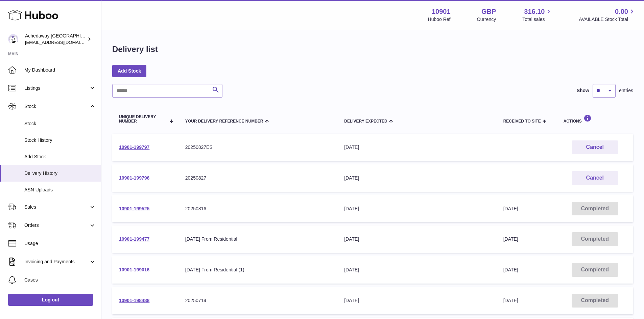  Describe the element at coordinates (626, 90) in the screenshot. I see `span: entries` at that location.